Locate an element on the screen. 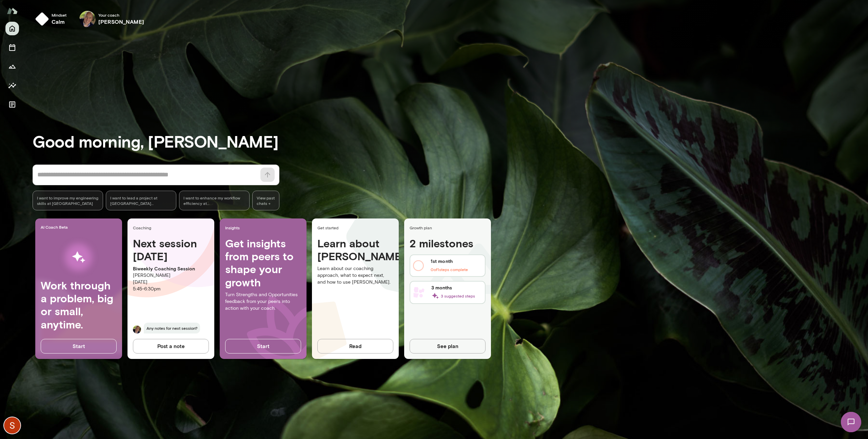 The image size is (868, 439). span: AI Coach Beta is located at coordinates (80, 227).